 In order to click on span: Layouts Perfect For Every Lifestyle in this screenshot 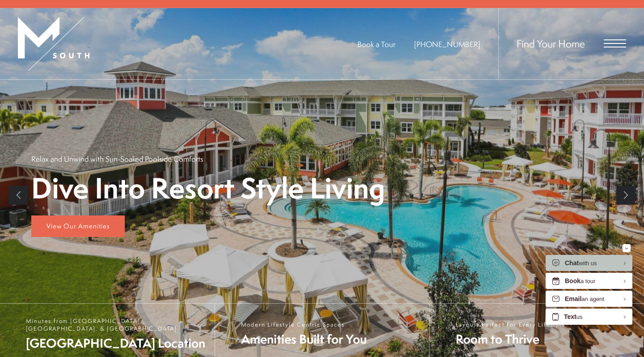, I will do `click(511, 324)`.